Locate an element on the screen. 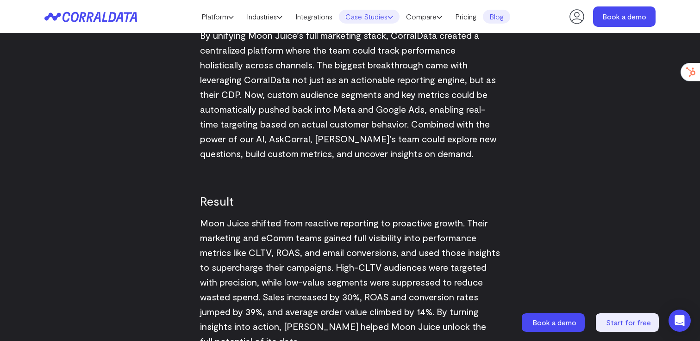 Image resolution: width=700 pixels, height=341 pixels. span: Book a demo is located at coordinates (554, 323).